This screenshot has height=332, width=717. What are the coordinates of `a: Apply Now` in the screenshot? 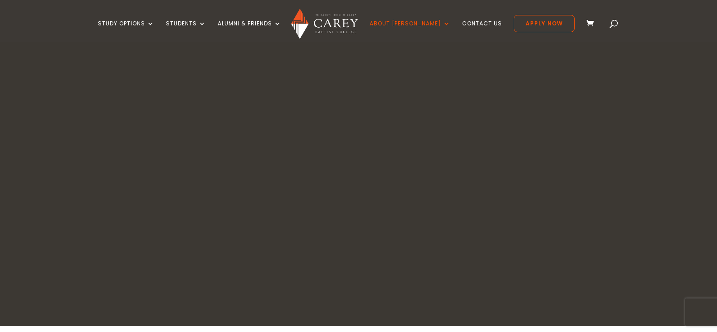 It's located at (544, 24).